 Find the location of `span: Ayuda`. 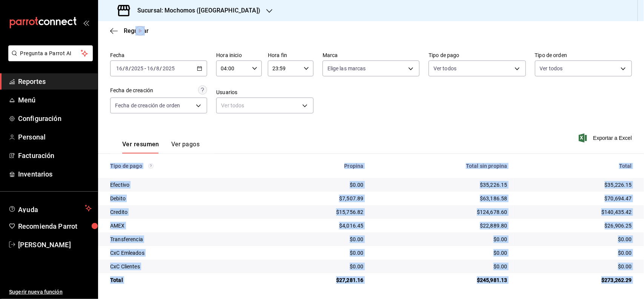

span: Ayuda is located at coordinates (50, 208).